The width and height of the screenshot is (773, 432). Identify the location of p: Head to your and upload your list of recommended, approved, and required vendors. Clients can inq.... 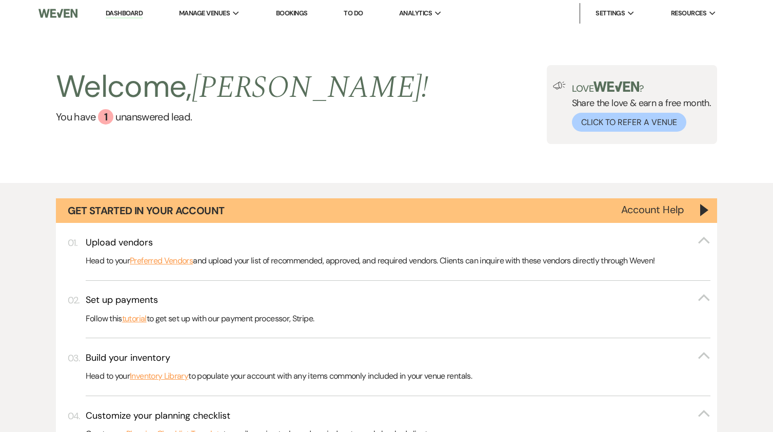
(398, 261).